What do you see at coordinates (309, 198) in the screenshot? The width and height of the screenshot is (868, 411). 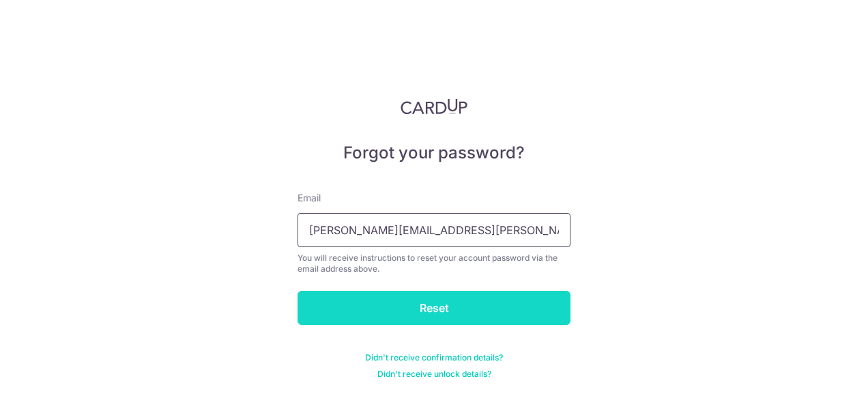 I see `label: Email` at bounding box center [309, 198].